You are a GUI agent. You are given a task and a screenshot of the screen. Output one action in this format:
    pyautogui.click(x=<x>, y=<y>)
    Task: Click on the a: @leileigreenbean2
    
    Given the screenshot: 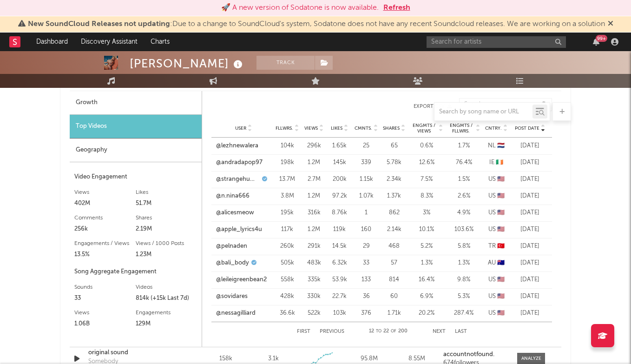 What is the action you would take?
    pyautogui.click(x=242, y=279)
    